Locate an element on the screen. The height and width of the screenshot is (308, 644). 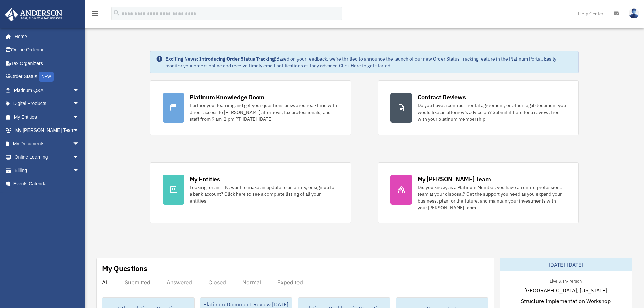
a: Tax Organizers is located at coordinates (47, 64).